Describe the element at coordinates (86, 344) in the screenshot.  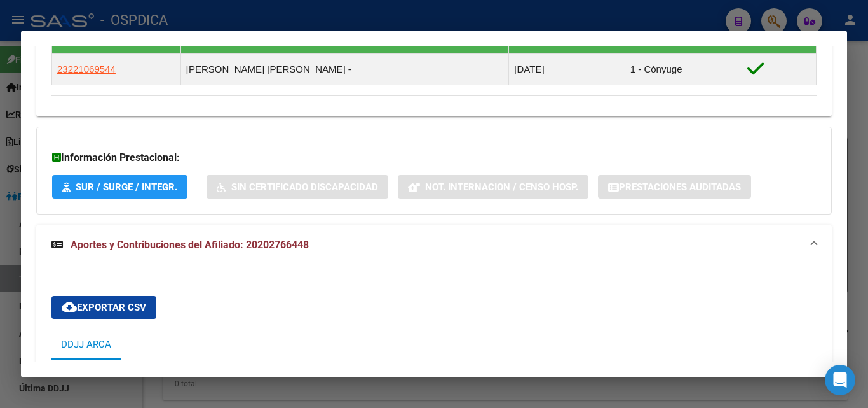
I see `div: DDJJ ARCA` at that location.